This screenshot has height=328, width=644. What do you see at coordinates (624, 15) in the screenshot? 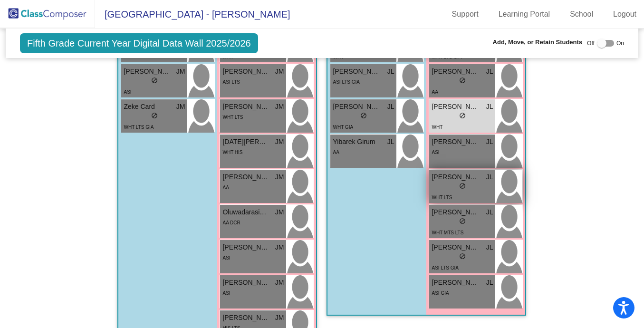
I see `a: Logout` at bounding box center [624, 15].